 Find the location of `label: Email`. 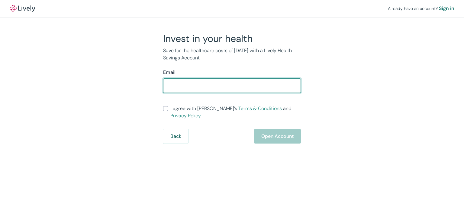

label: Email is located at coordinates (169, 72).